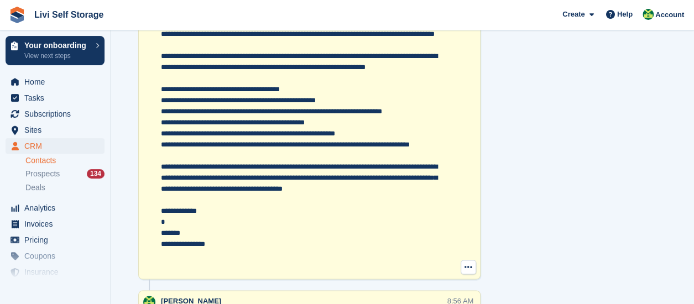 The width and height of the screenshot is (694, 304). I want to click on a: Contacts, so click(65, 160).